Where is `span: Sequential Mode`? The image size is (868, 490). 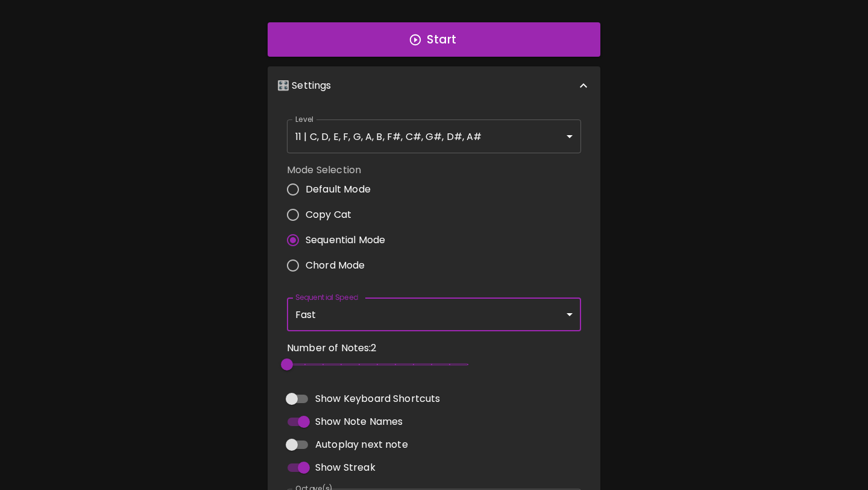
span: Sequential Mode is located at coordinates (345, 240).